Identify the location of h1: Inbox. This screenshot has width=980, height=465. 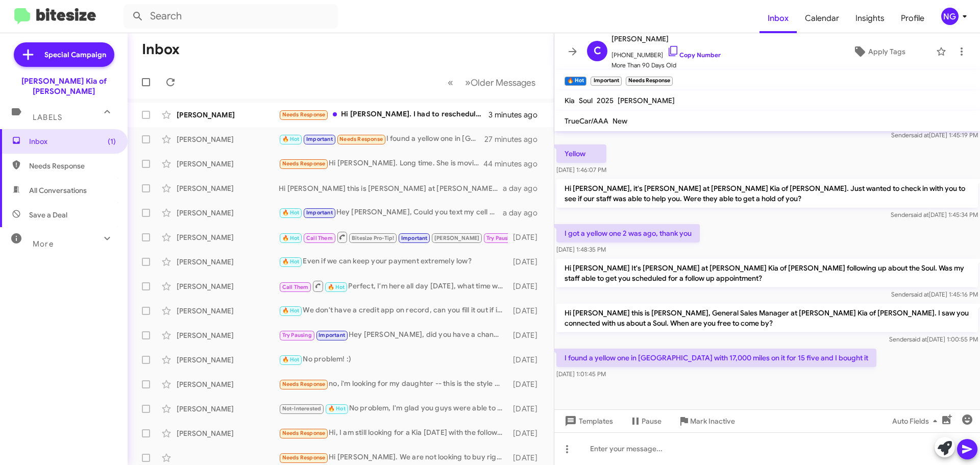
(161, 50).